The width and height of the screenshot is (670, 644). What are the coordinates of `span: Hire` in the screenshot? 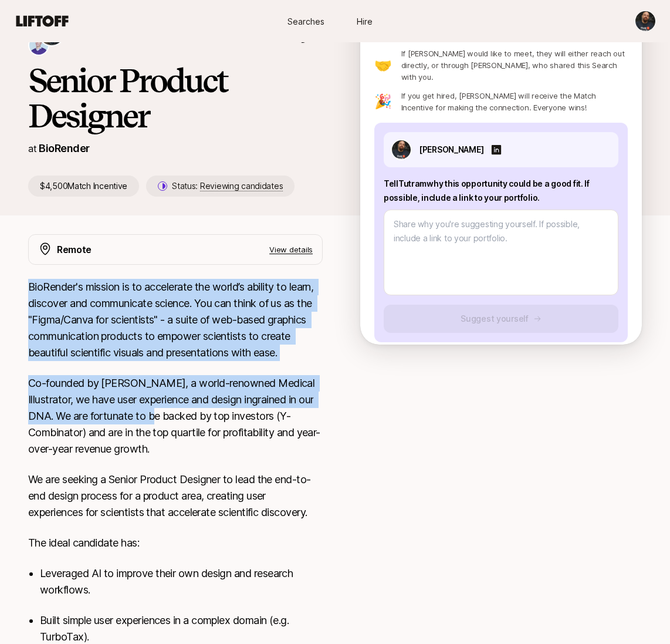 It's located at (364, 21).